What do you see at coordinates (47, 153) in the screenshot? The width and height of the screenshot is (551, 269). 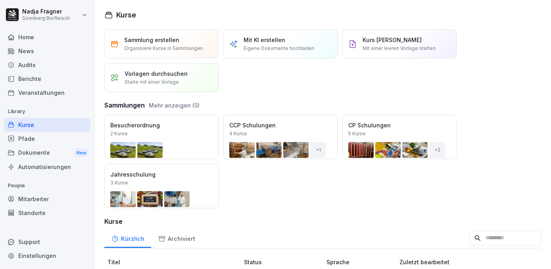 I see `a: DokumenteNew` at bounding box center [47, 153].